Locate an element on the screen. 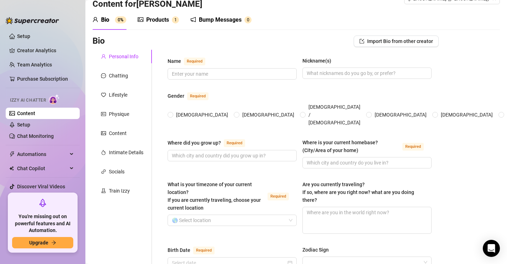  sup: 0% is located at coordinates (121, 20).